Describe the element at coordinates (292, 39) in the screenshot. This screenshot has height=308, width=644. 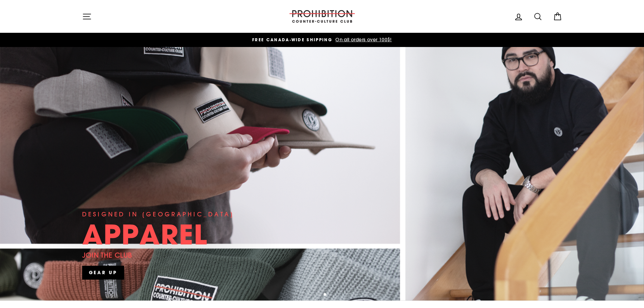
I see `span: FREE CANADA-WIDE SHIPPING` at that location.